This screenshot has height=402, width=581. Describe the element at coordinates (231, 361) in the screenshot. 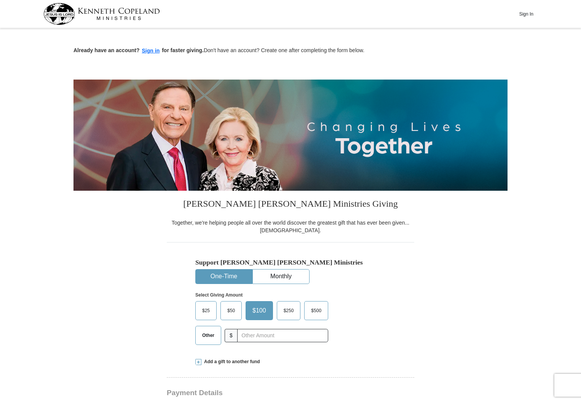

I see `span: Add a gift to another fund` at that location.